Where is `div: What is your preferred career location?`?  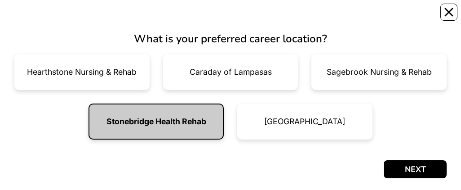 div: What is your preferred career location? is located at coordinates (231, 39).